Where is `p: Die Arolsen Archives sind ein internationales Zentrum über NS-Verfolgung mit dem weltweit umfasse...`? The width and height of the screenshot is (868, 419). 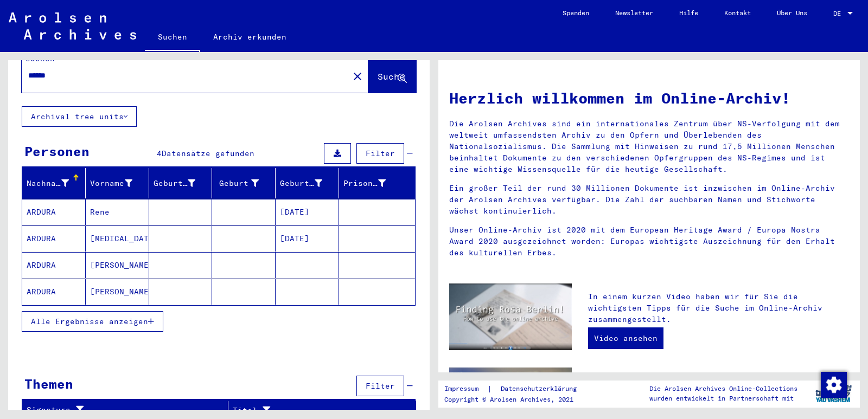 p: Die Arolsen Archives sind ein internationales Zentrum über NS-Verfolgung mit dem weltweit umfasse... is located at coordinates (649, 146).